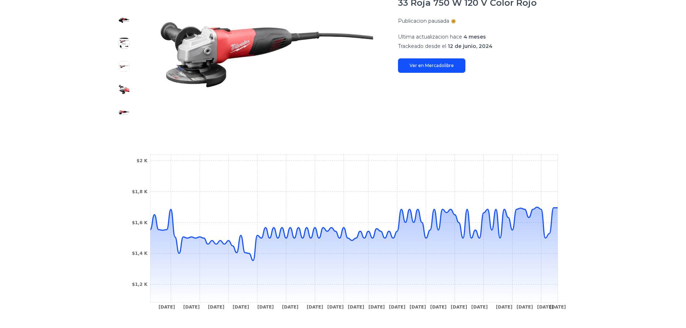 This screenshot has width=686, height=328. I want to click on span: 4 meses, so click(475, 37).